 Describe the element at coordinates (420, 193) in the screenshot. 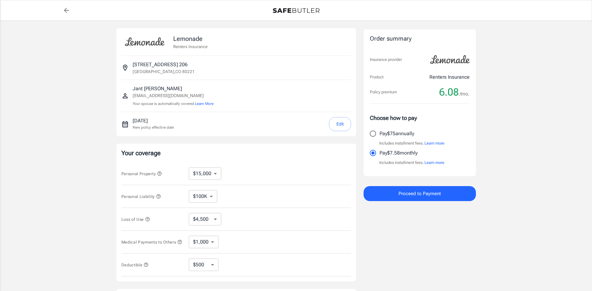

I see `button: Proceed to Payment` at that location.